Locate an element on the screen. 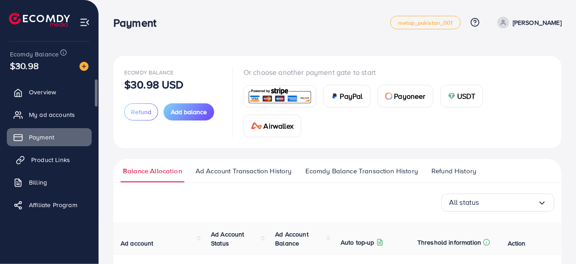 This screenshot has width=576, height=264. a: cardAirwallex is located at coordinates (273, 126).